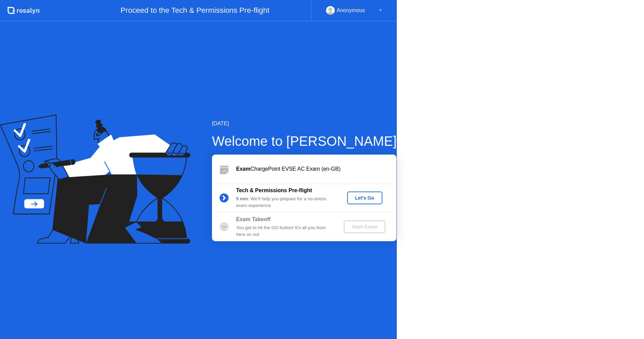 Image resolution: width=644 pixels, height=339 pixels. I want to click on div: Let's Go, so click(365, 198).